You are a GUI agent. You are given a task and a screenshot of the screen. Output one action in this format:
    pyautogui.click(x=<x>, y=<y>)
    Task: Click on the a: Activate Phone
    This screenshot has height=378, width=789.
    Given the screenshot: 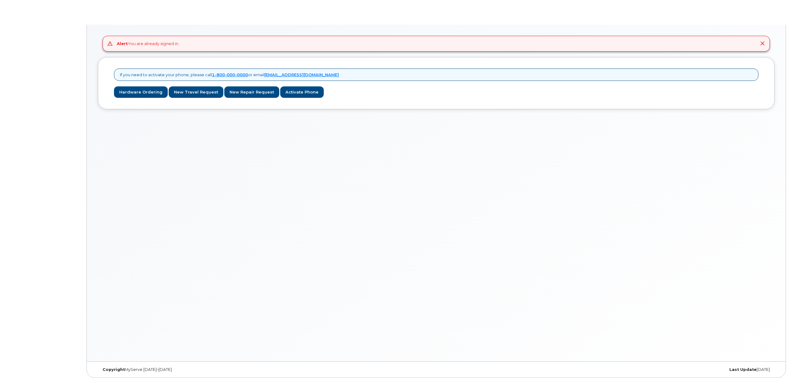 What is the action you would take?
    pyautogui.click(x=302, y=92)
    